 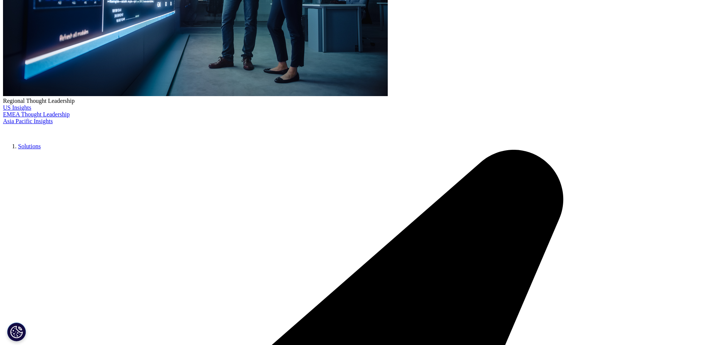 What do you see at coordinates (17, 107) in the screenshot?
I see `a: US Insights` at bounding box center [17, 107].